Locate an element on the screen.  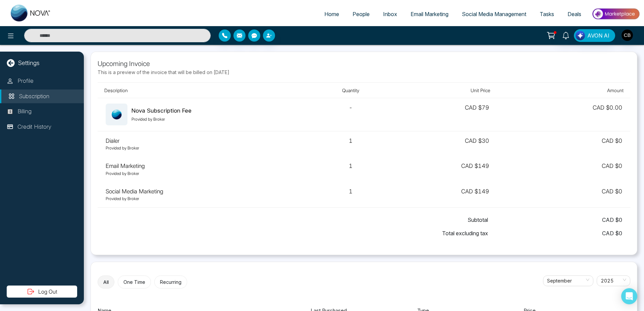
td: CAD $ 79 is located at coordinates (443, 115).